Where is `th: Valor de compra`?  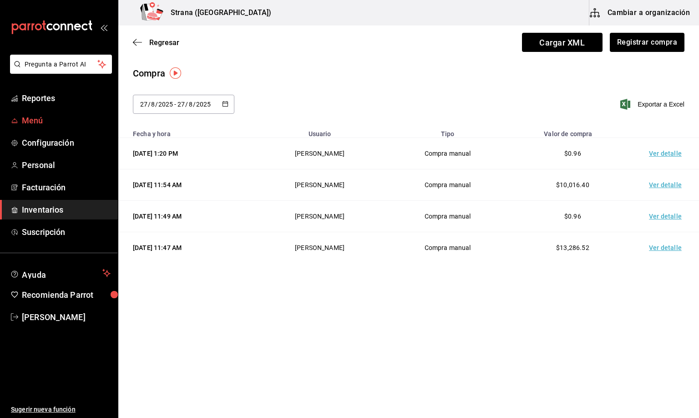 th: Valor de compra is located at coordinates (572, 131).